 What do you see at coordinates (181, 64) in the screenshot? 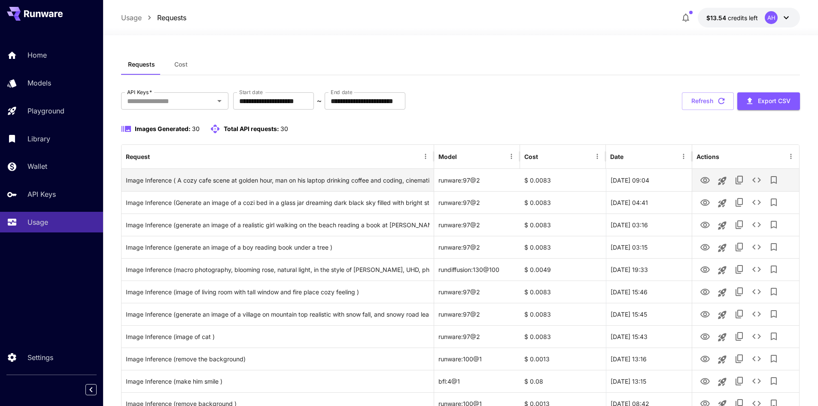
I see `span: Cost` at bounding box center [181, 64].